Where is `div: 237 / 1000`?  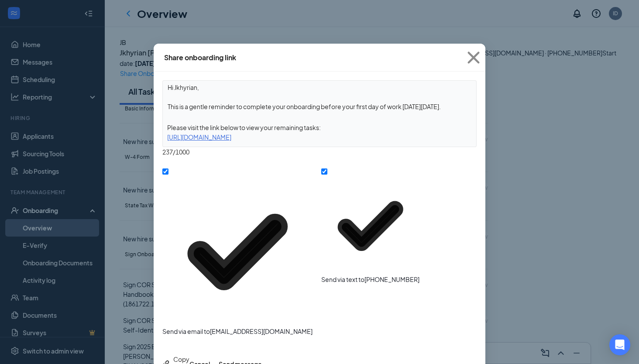
div: 237 / 1000 is located at coordinates (320, 152).